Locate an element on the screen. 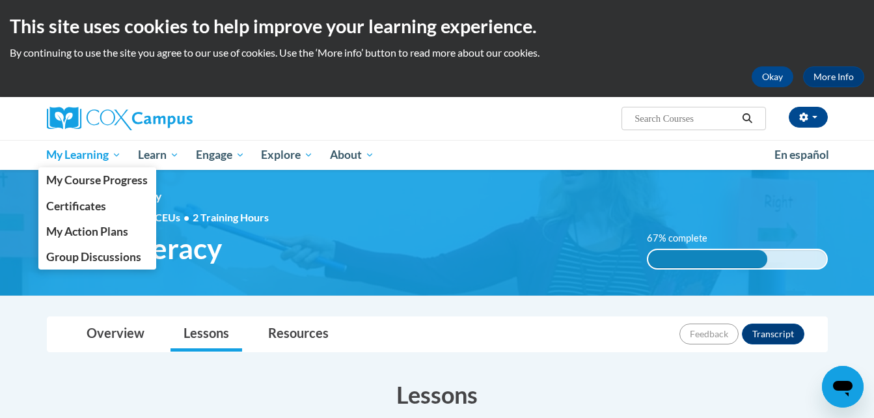 The width and height of the screenshot is (874, 418). a: Explore is located at coordinates (287, 155).